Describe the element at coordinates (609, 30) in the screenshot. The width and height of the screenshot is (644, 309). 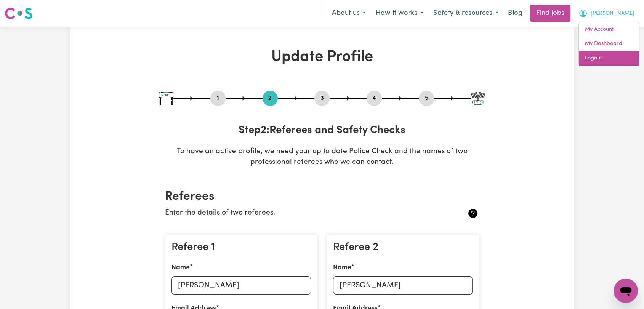
I see `a: My Account` at that location.